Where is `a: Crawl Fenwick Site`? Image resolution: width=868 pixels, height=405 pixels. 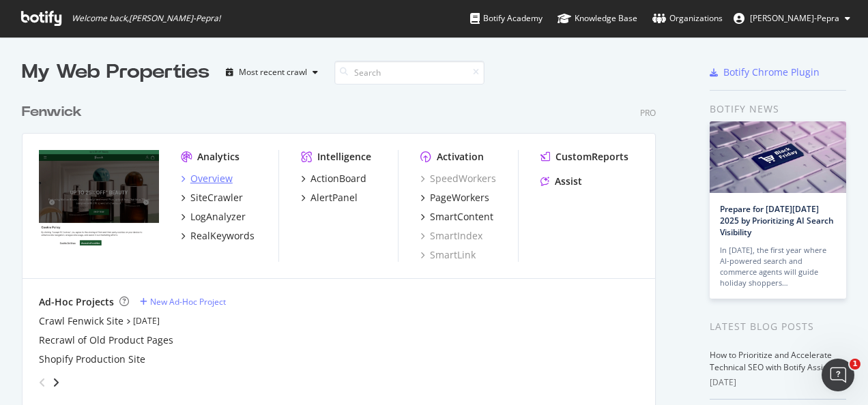 a: Crawl Fenwick Site is located at coordinates (81, 321).